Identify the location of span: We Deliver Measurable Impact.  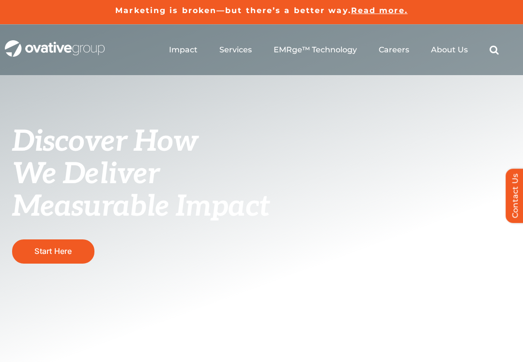
(141, 190).